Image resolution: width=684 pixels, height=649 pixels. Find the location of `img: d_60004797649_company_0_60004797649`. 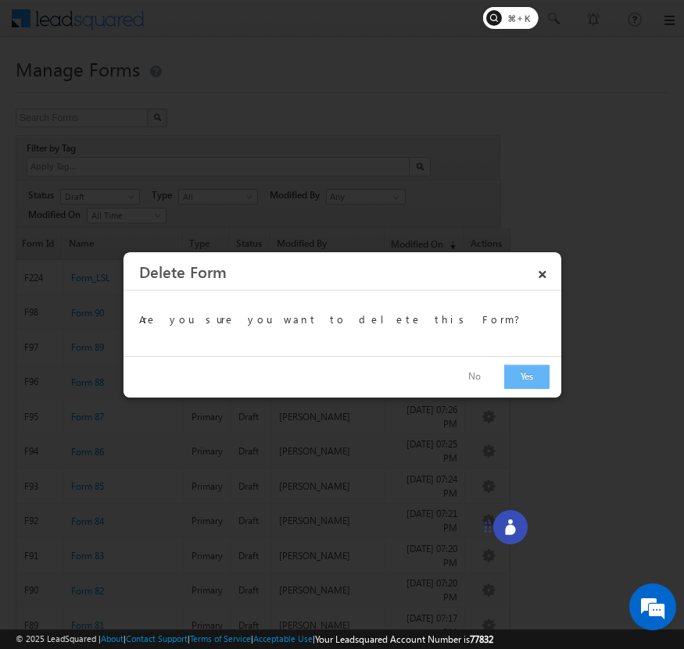

img: d_60004797649_company_0_60004797649 is located at coordinates (46, 92).